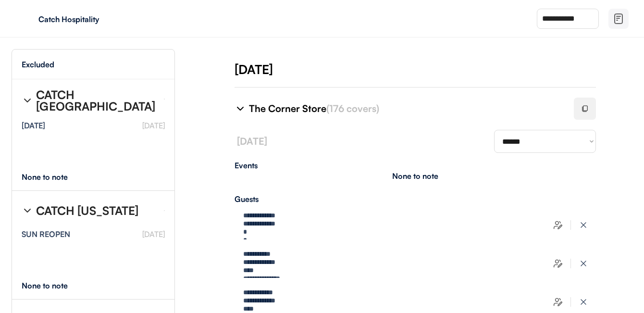 The image size is (644, 313). What do you see at coordinates (415, 200) in the screenshot?
I see `div: Guests` at bounding box center [415, 200].